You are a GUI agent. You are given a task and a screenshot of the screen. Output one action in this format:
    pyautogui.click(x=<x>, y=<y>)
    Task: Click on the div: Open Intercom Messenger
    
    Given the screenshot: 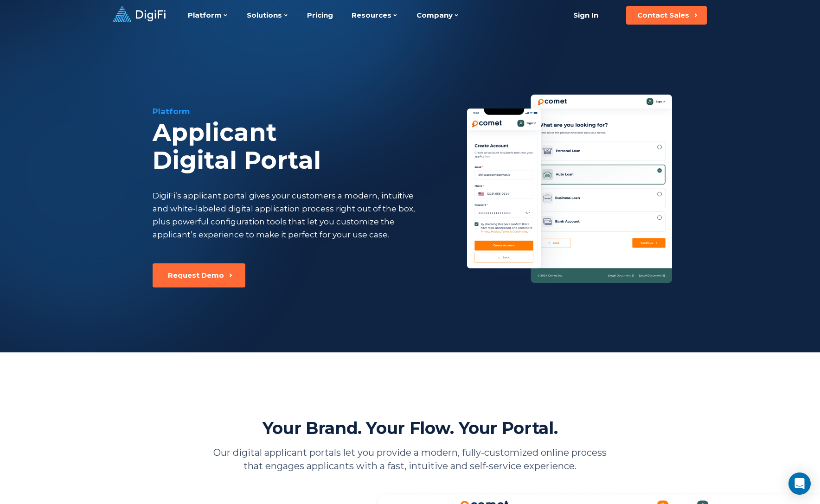 What is the action you would take?
    pyautogui.click(x=800, y=483)
    